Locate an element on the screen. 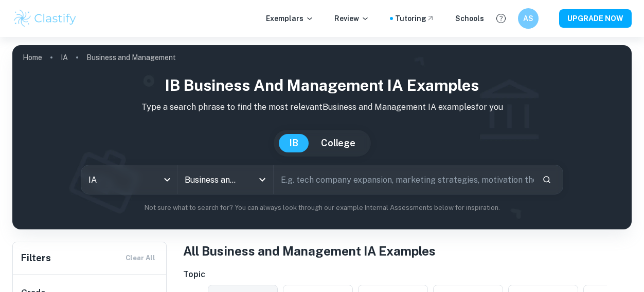 The width and height of the screenshot is (644, 292). a: Clastify logo is located at coordinates (45, 19).